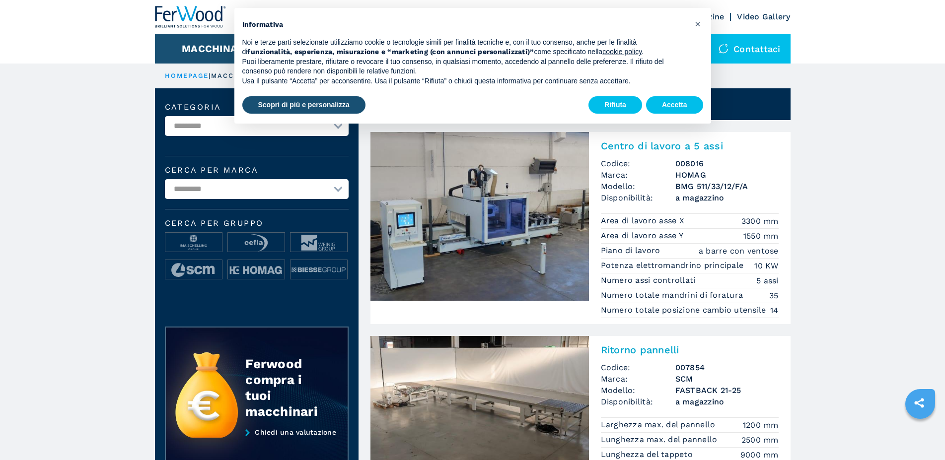  Describe the element at coordinates (649, 281) in the screenshot. I see `p: Numero assi controllati` at that location.